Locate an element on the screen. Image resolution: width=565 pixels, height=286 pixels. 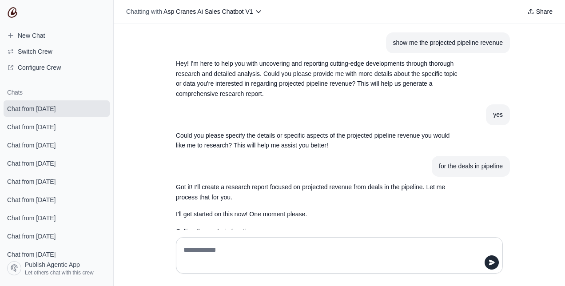
span: Chatting with is located at coordinates (144, 12).